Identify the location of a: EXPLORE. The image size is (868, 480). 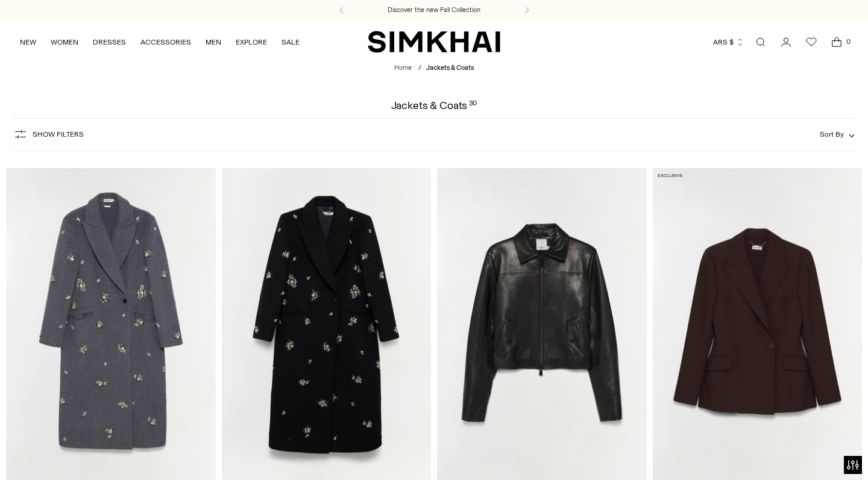
(252, 42).